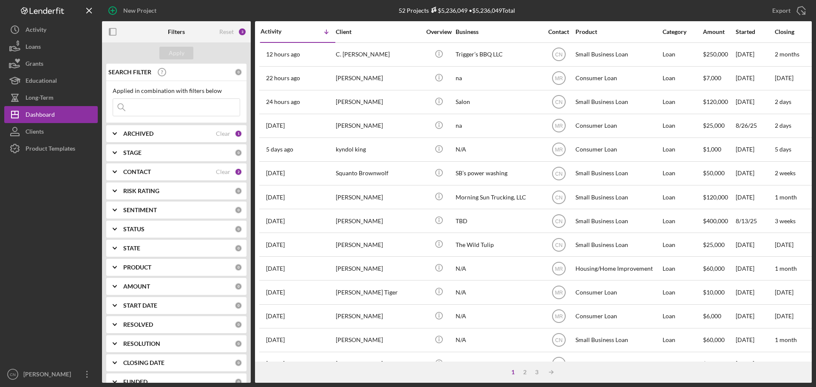 The image size is (816, 387). Describe the element at coordinates (558, 32) in the screenshot. I see `div: Contact` at that location.